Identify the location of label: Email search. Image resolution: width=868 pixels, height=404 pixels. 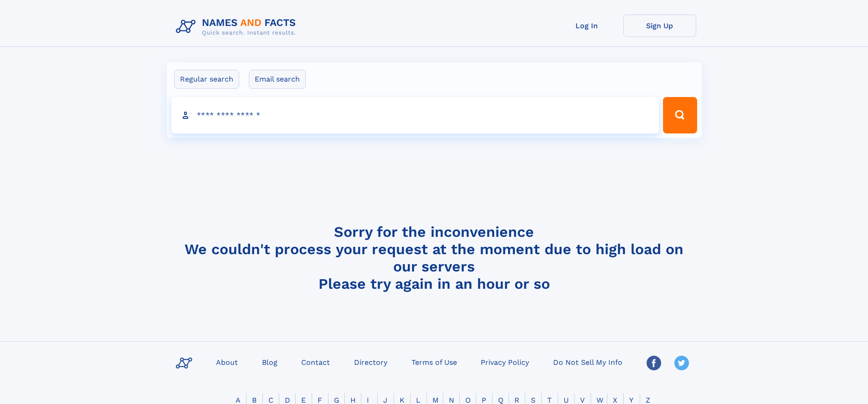
(277, 79).